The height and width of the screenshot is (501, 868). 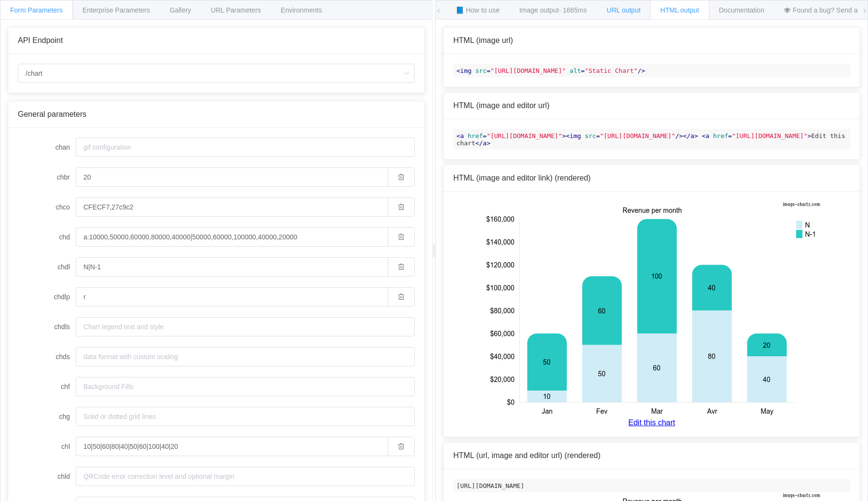 I want to click on input: series colors, so click(x=231, y=207).